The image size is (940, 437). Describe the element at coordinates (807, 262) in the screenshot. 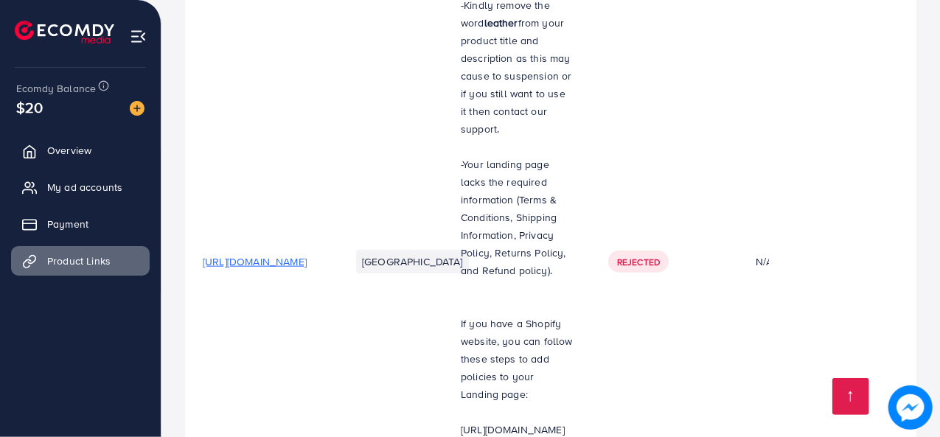

I see `div: N/A` at that location.